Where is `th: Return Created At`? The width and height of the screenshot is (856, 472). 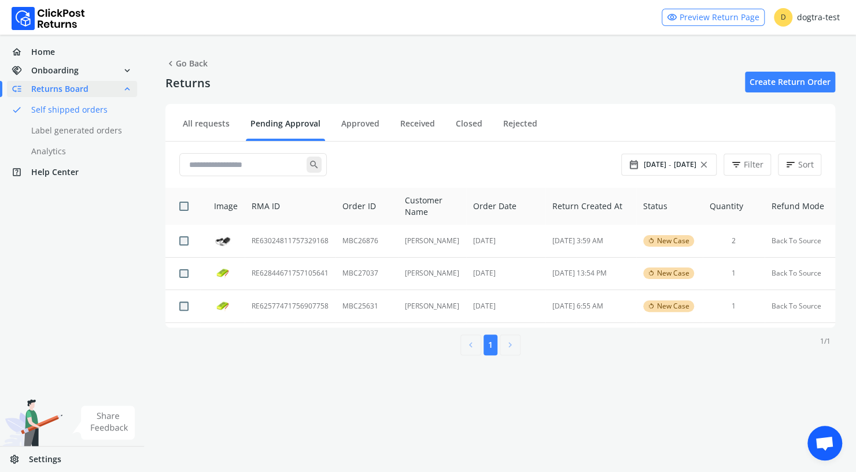 th: Return Created At is located at coordinates (590, 206).